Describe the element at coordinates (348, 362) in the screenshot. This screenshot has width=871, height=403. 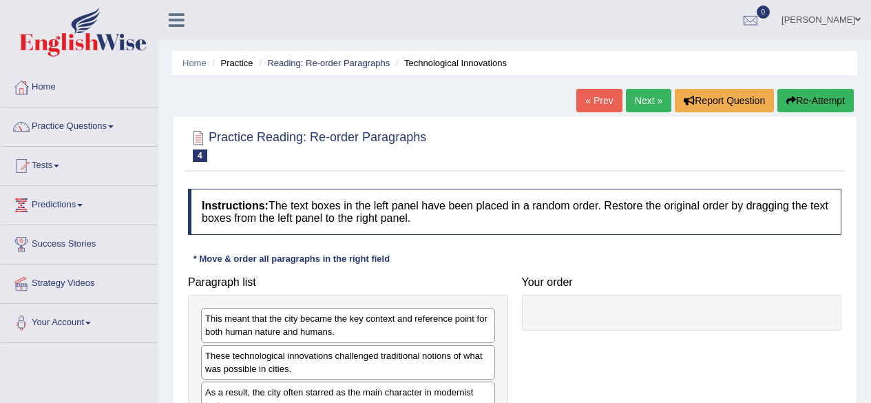
I see `div: These technological innovations challenged traditional notions of what was possible in cities.` at that location.